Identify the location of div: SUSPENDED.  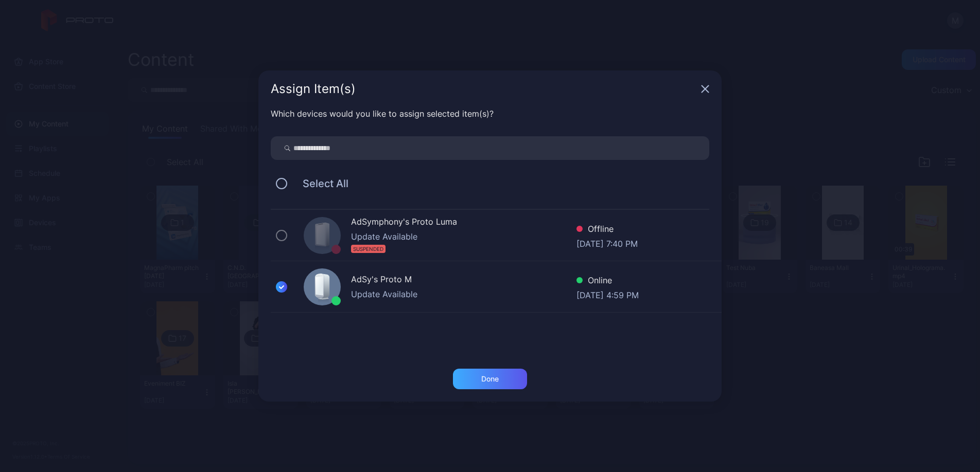
(368, 249).